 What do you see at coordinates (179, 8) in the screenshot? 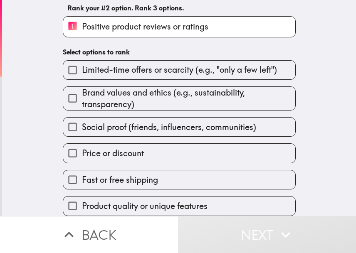
I see `h6: Rank your #2 option. Rank 3 options.` at bounding box center [179, 8].